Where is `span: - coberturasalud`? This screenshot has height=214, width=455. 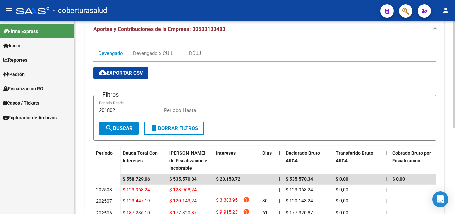
span: - coberturasalud is located at coordinates (80, 11).